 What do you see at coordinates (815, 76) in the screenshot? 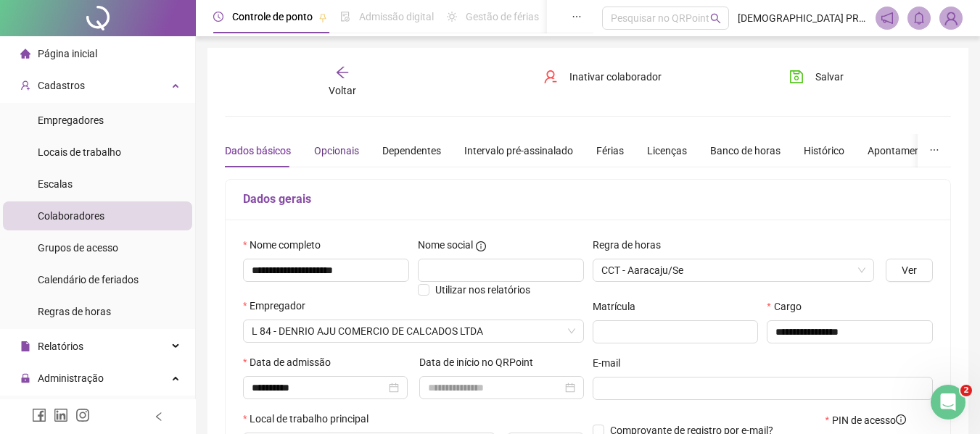
I see `button: Salvar` at bounding box center [815, 76].